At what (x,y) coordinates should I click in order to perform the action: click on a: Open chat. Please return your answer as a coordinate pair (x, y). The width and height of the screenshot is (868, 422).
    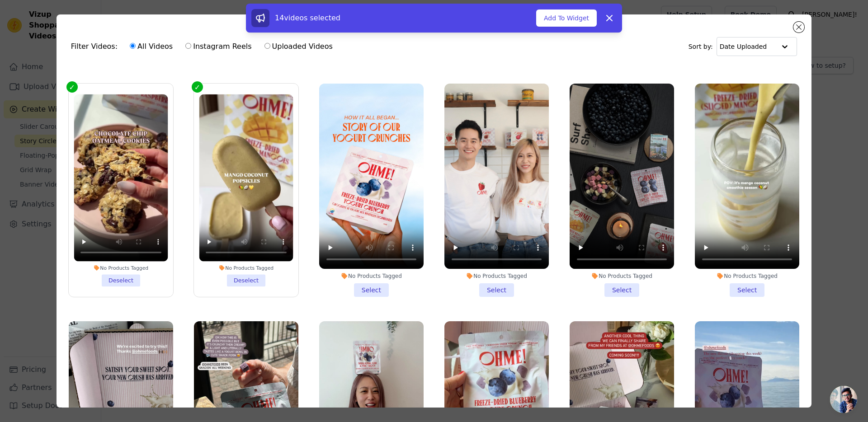
    Looking at the image, I should click on (843, 399).